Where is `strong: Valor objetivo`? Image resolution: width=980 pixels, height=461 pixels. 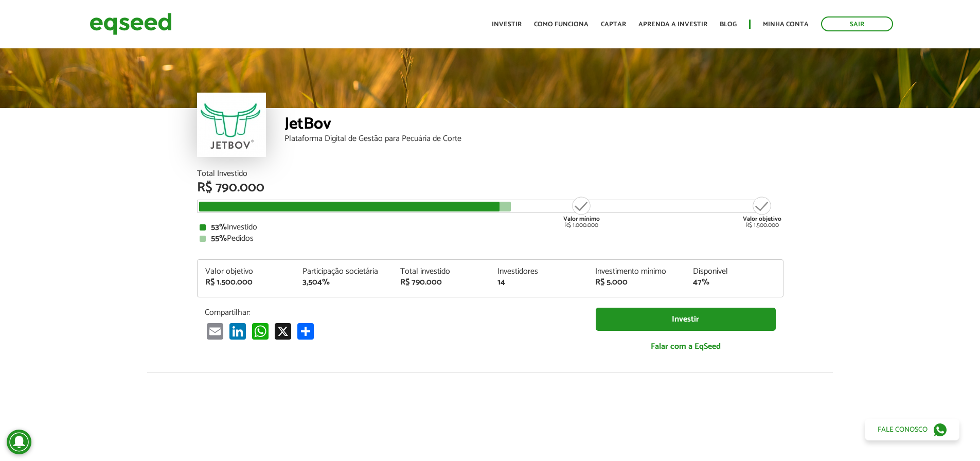
strong: Valor objetivo is located at coordinates (762, 219).